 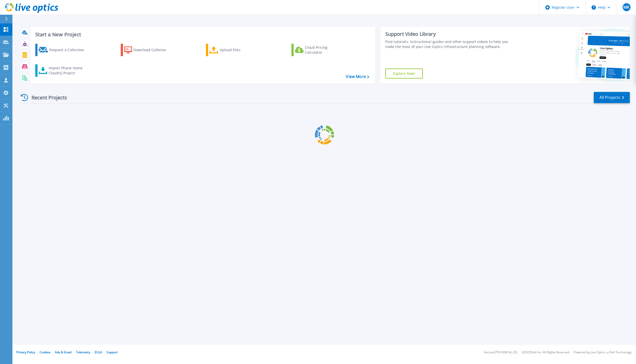 I want to click on span: MR, so click(x=626, y=7).